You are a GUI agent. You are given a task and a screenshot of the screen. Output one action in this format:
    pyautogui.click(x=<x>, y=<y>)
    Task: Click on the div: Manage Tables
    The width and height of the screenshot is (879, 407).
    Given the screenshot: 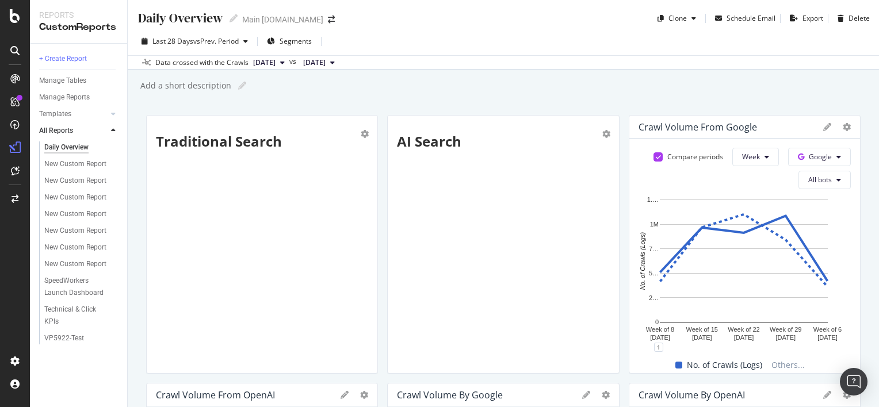 What is the action you would take?
    pyautogui.click(x=63, y=81)
    